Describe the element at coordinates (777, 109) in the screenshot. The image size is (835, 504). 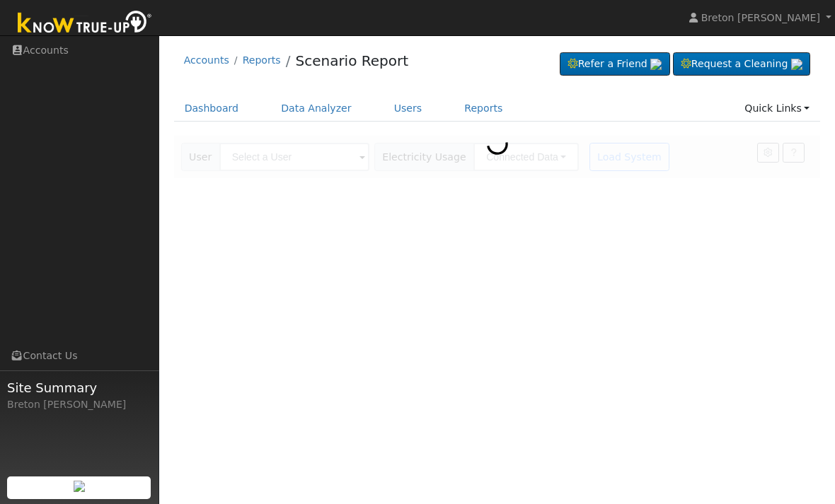
I see `a: Quick Links` at that location.